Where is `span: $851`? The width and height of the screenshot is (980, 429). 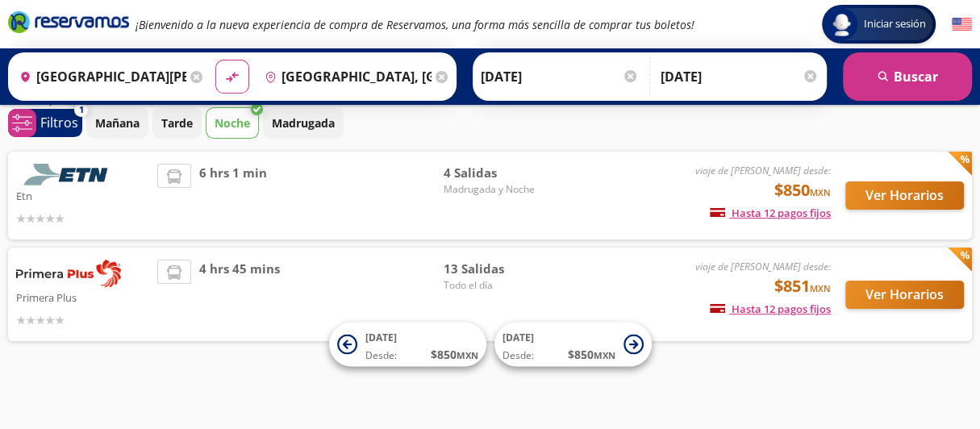 span: $851 is located at coordinates (802, 286).